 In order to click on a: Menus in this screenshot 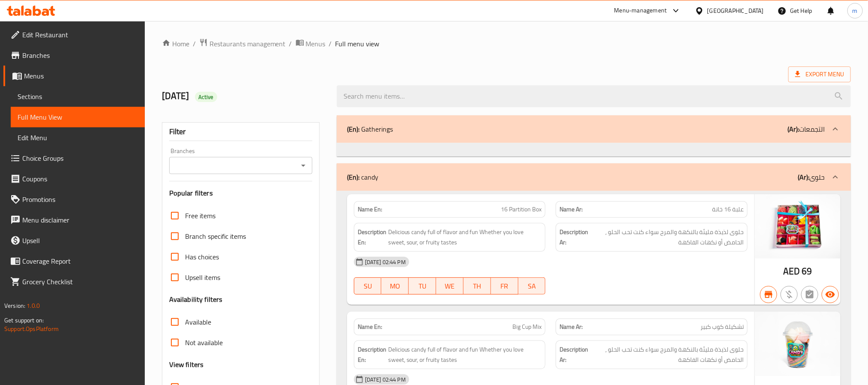, I will do `click(74, 76)`.